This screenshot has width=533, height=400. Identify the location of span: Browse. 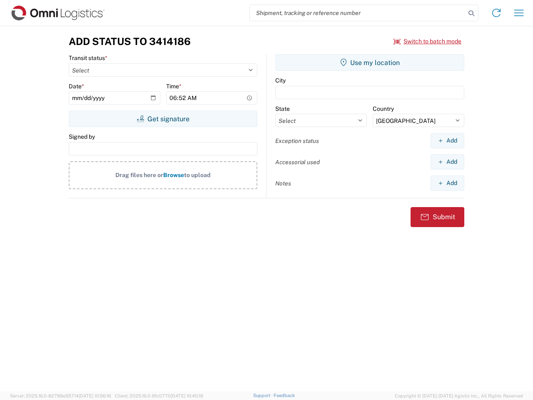
(174, 175).